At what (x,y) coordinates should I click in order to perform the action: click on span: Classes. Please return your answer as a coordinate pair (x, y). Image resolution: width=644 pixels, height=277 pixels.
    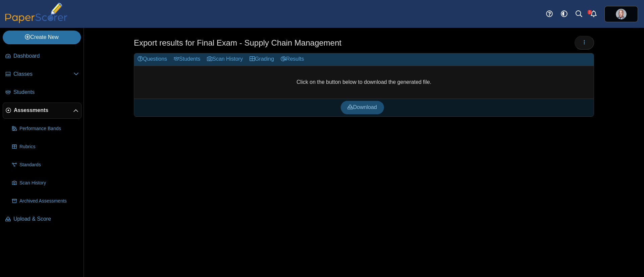
    Looking at the image, I should click on (44, 74).